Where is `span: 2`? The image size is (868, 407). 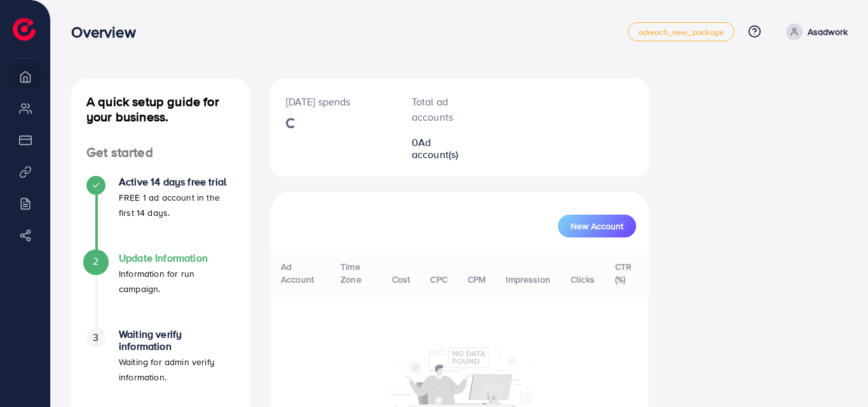 span: 2 is located at coordinates (95, 261).